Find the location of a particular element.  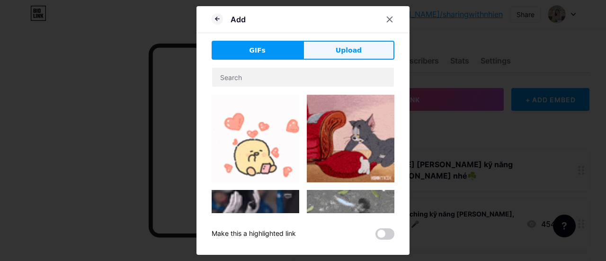

span: Upload is located at coordinates (348, 50).